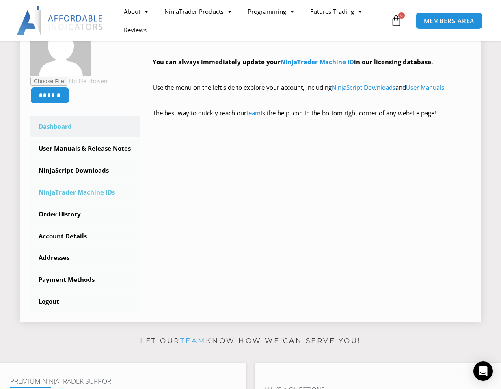 The height and width of the screenshot is (389, 501). What do you see at coordinates (271, 11) in the screenshot?
I see `a: Programming` at bounding box center [271, 11].